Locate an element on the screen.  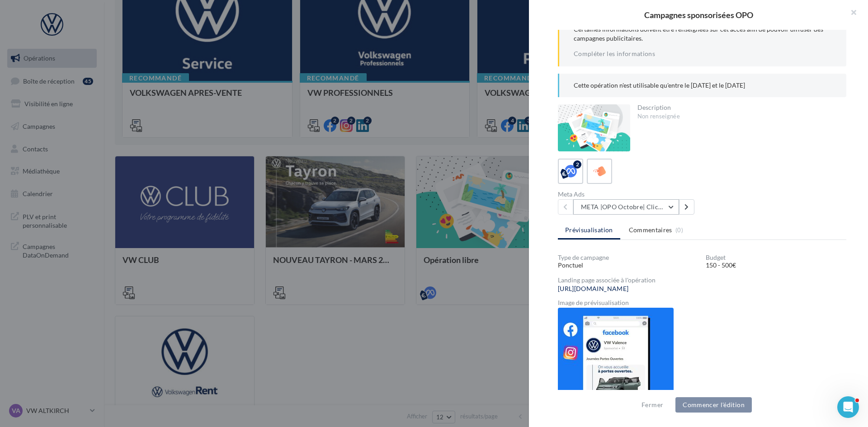
div: Meta Ads is located at coordinates (628, 195).